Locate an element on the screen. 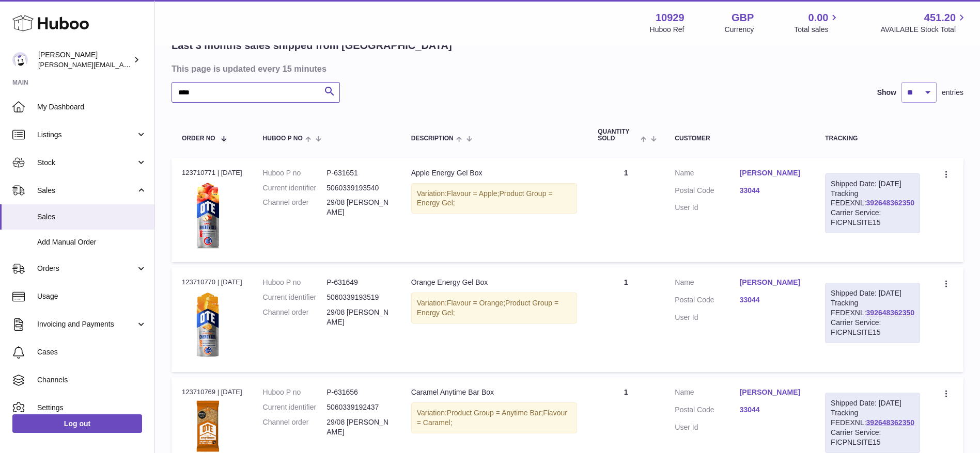  a: 451.20 AVAILABLE Stock Total is located at coordinates (924, 23).